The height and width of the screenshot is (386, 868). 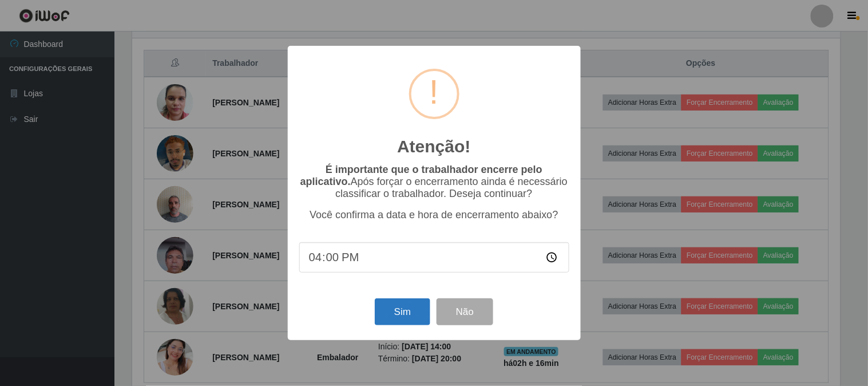 What do you see at coordinates (465, 311) in the screenshot?
I see `button: Não` at bounding box center [465, 311].